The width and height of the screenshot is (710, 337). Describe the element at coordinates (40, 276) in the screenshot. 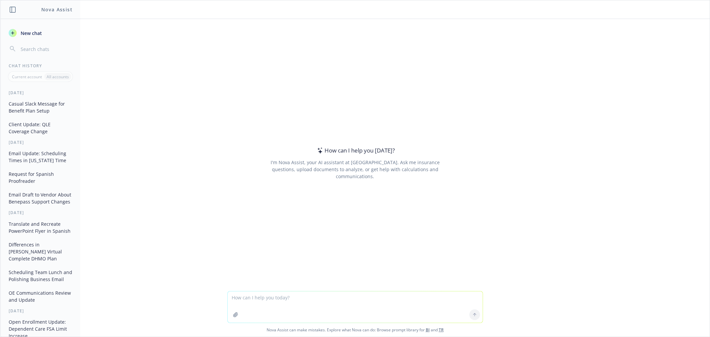

I see `button: Scheduling Team Lunch and Polishing Business Email` at that location.